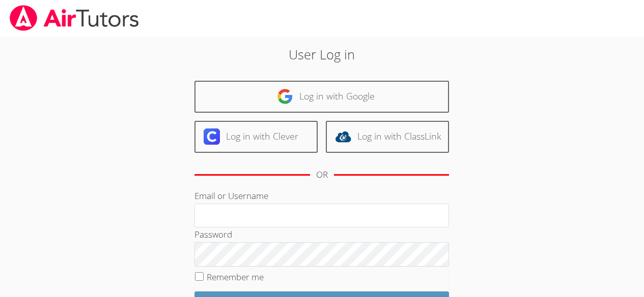  I want to click on a: Log in with Clever, so click(256, 137).